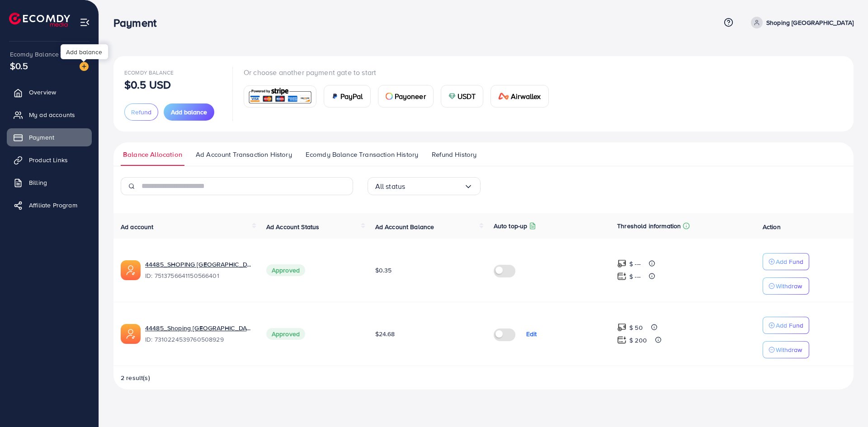 The height and width of the screenshot is (427, 868). Describe the element at coordinates (390, 186) in the screenshot. I see `span: All status` at that location.